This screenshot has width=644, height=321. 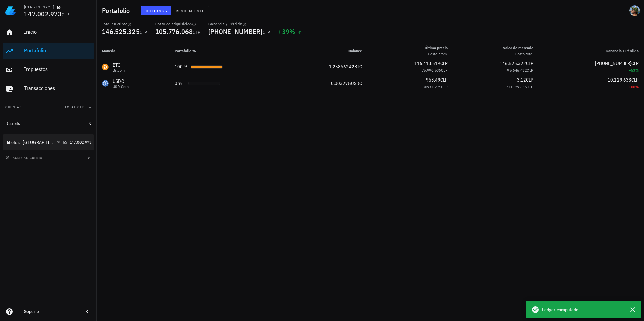 I want to click on button: CuentasTotal CLP, so click(x=48, y=108).